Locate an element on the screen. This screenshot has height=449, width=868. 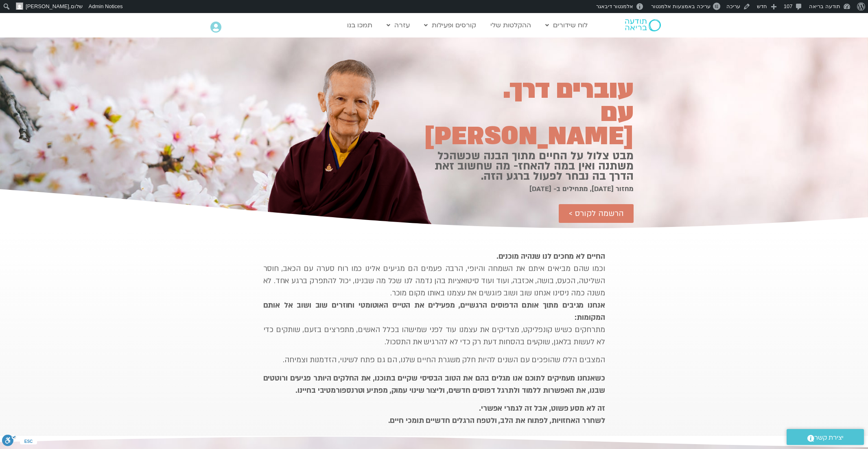
a: יצירת קשר is located at coordinates (826, 437).